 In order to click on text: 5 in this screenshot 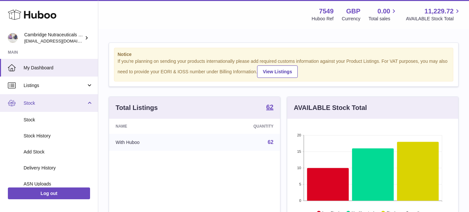, I will do `click(300, 184)`.